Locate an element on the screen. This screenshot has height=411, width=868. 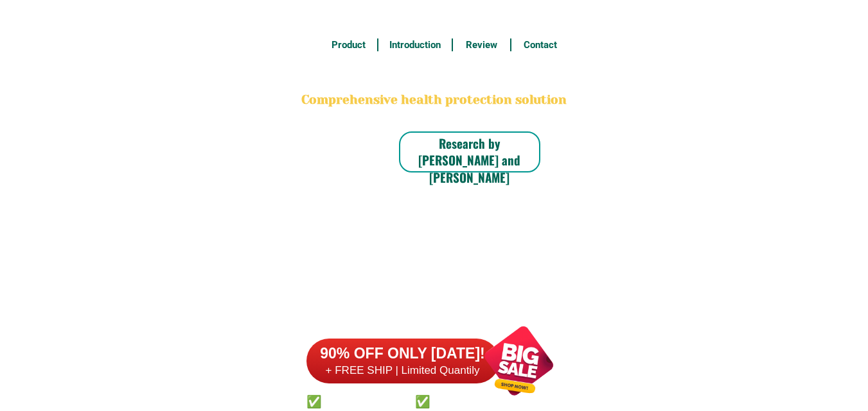
h6: Contact is located at coordinates (540, 45).